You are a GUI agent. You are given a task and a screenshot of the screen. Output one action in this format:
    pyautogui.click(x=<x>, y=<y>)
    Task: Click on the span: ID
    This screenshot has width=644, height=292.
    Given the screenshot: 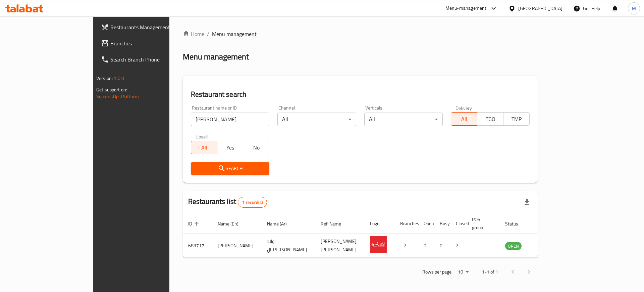 What is the action you would take?
    pyautogui.click(x=194, y=223)
    